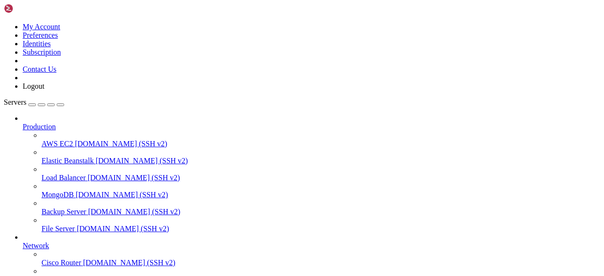 The width and height of the screenshot is (604, 276). Describe the element at coordinates (64, 211) in the screenshot. I see `span: Backup Server` at that location.